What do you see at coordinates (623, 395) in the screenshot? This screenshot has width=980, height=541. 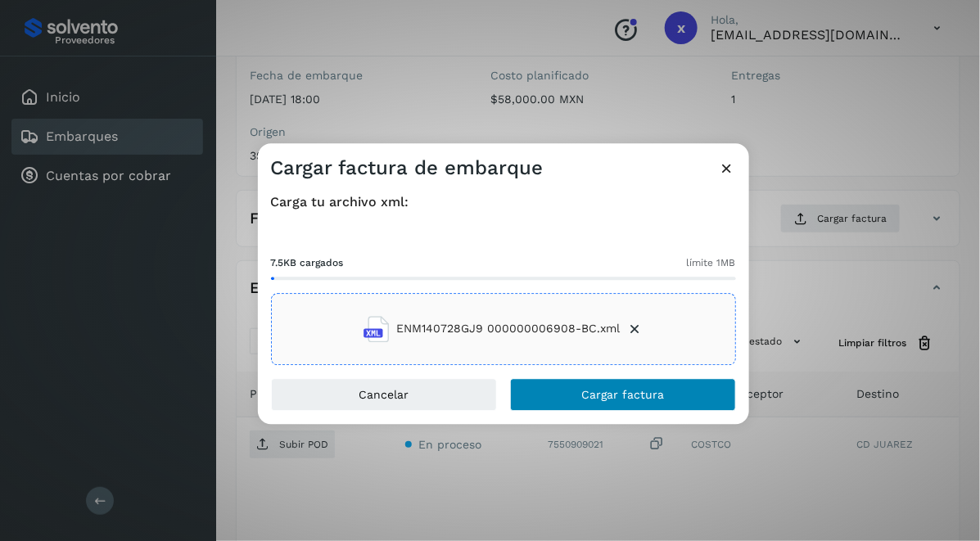 I see `button: Cargar factura` at bounding box center [623, 395].